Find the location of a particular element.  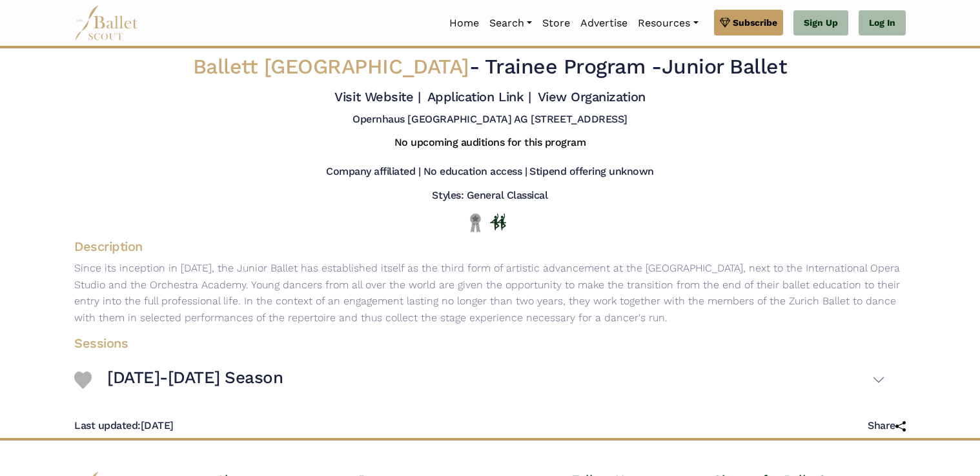

h4: Sessions is located at coordinates (480, 344).